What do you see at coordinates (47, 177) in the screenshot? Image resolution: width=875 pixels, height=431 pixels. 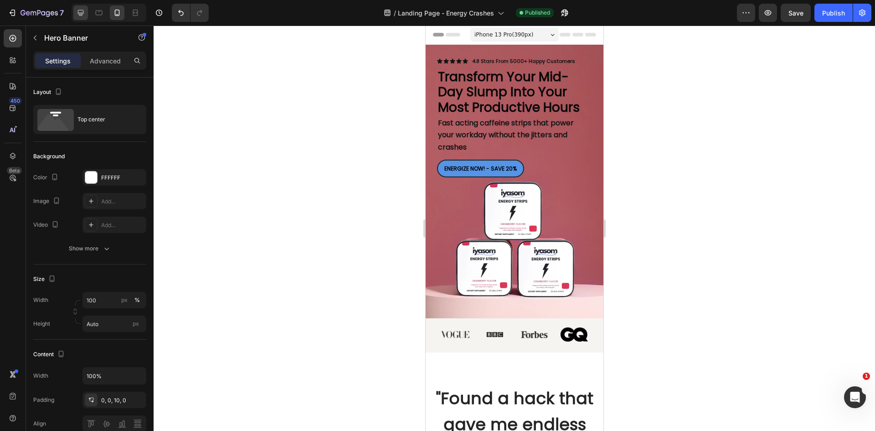 I see `div: Color` at bounding box center [47, 177].